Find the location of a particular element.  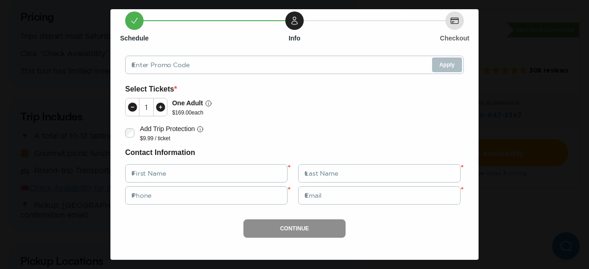

h6: Info is located at coordinates (295, 38).